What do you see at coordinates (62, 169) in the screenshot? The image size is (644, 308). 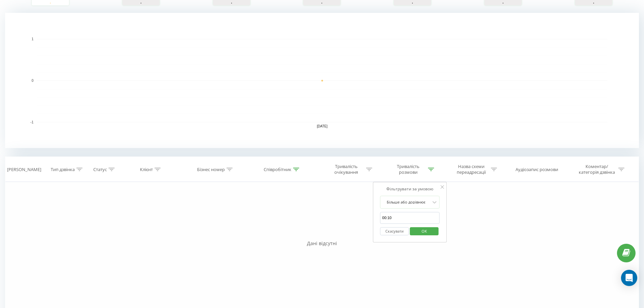 I see `div: Тип дзвінка` at bounding box center [62, 169].